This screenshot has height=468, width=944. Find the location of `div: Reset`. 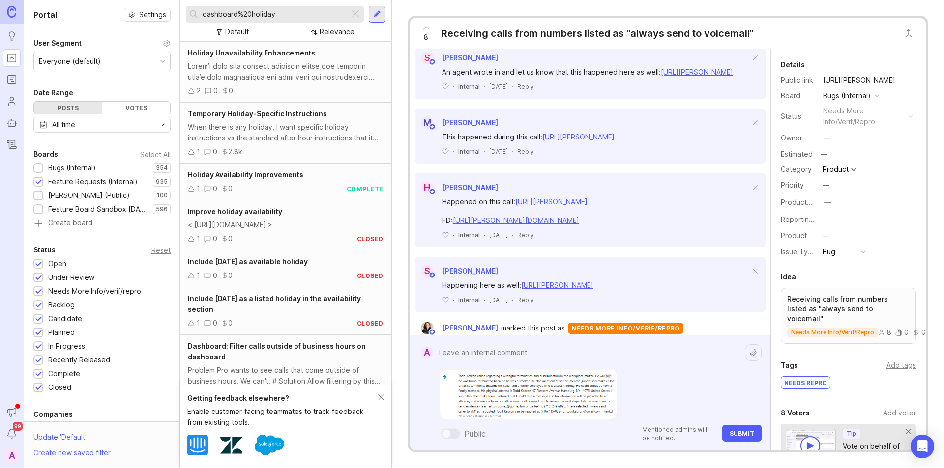

div: Reset is located at coordinates (161, 250).